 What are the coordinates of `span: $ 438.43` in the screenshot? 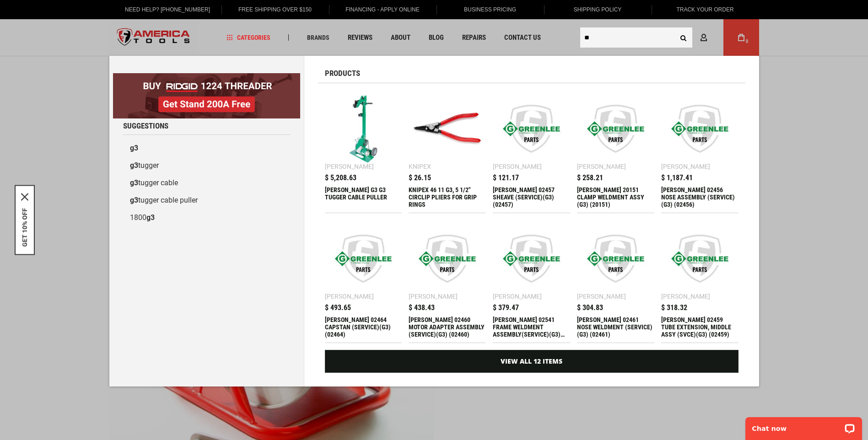 It's located at (422, 308).